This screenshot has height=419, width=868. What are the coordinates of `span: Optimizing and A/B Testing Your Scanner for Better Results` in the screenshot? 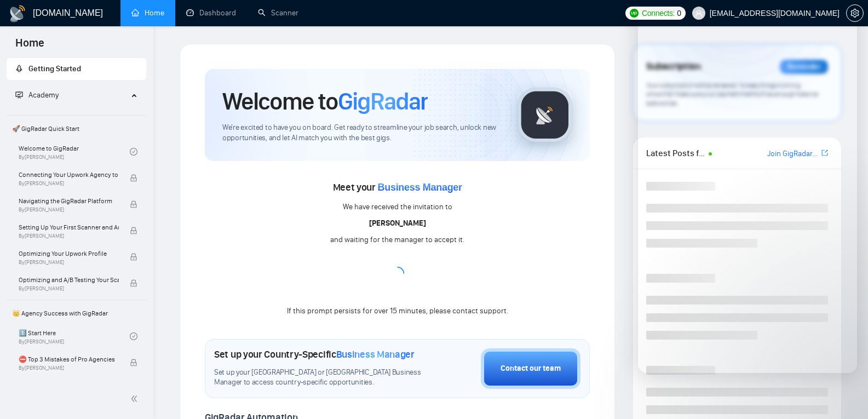 It's located at (68, 280).